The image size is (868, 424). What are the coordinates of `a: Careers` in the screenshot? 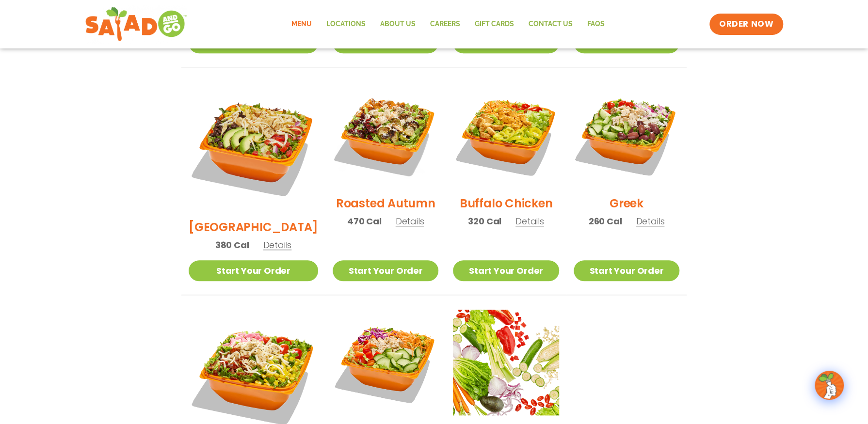 It's located at (445, 24).